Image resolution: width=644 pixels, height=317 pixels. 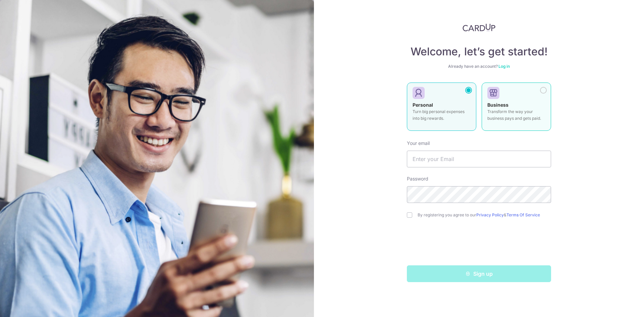 What do you see at coordinates (484, 215) in the screenshot?
I see `label: By registering you agree to our &` at bounding box center [484, 215].